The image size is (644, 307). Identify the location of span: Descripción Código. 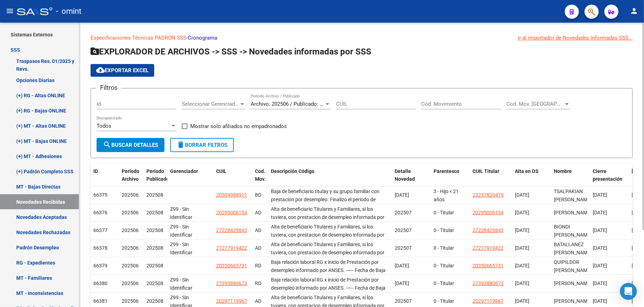
(293, 171).